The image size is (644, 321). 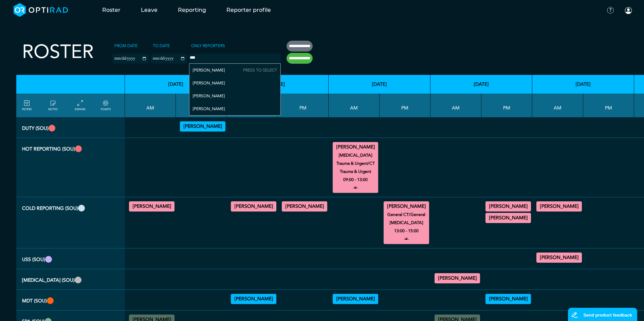 What do you see at coordinates (71, 223) in the screenshot?
I see `th: Cold Reporting (SOU)` at bounding box center [71, 223].